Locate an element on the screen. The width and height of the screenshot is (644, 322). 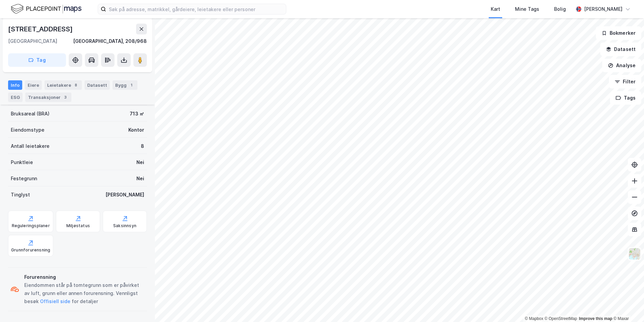
button: Filter is located at coordinates (626, 82).